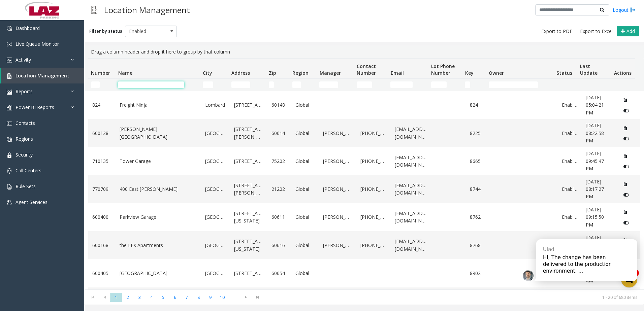  I want to click on a: 8225, so click(478, 133).